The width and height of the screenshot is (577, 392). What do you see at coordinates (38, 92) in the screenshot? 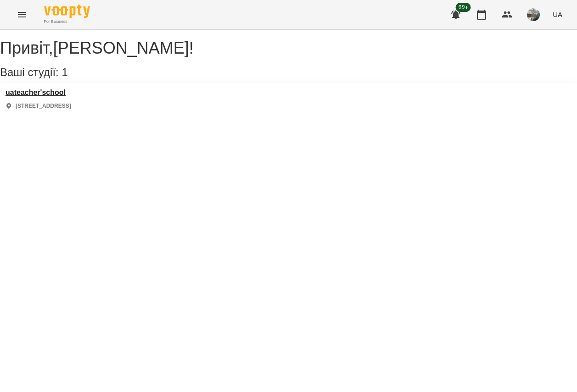
I see `a: uateacher'school` at bounding box center [38, 92].